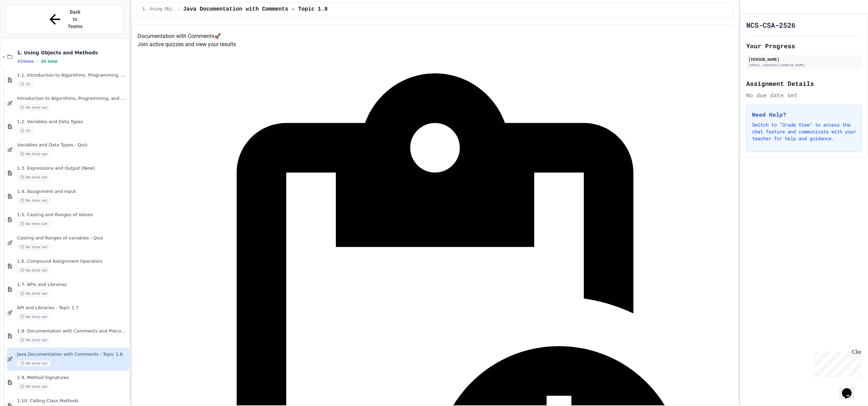  Describe the element at coordinates (72, 145) in the screenshot. I see `span: Variables and Data Types - Quiz` at that location.